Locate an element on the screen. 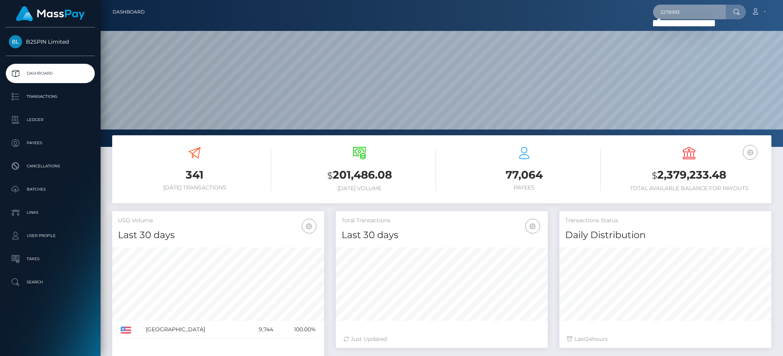 This screenshot has height=356, width=783. span: B2SPIN Limited is located at coordinates (50, 42).